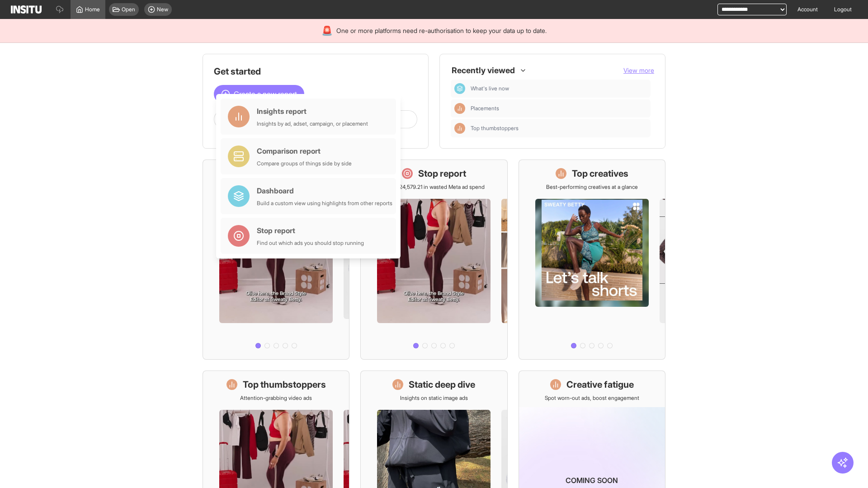  What do you see at coordinates (315, 71) in the screenshot?
I see `h1: Get started` at bounding box center [315, 71].